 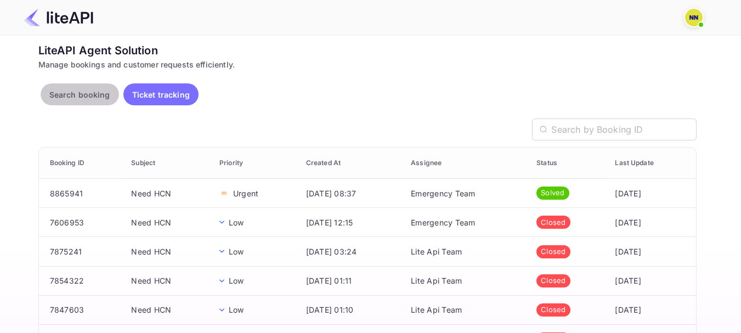 What do you see at coordinates (81, 251) in the screenshot?
I see `td: 7875241` at bounding box center [81, 251].